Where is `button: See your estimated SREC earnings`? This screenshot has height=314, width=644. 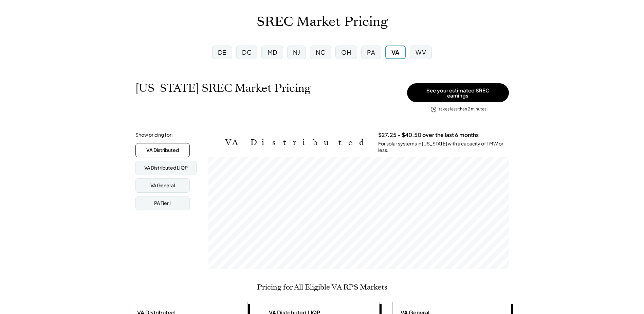
button: See your estimated SREC earnings is located at coordinates (458, 93).